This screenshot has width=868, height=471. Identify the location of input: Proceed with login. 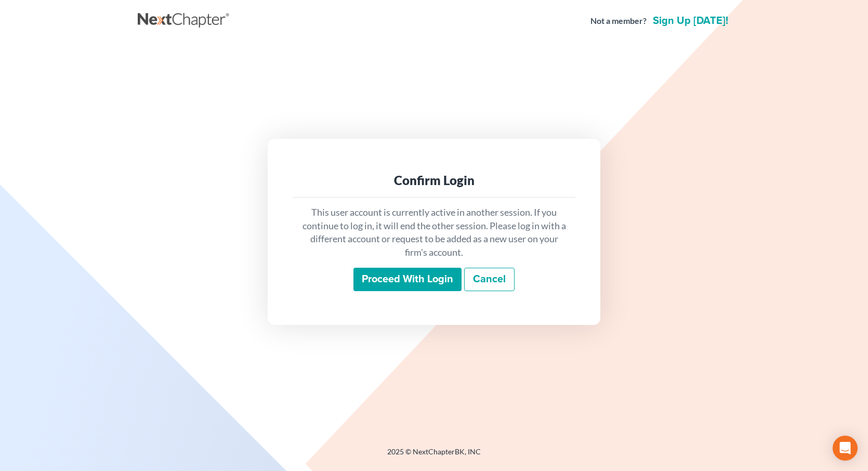
(408, 280).